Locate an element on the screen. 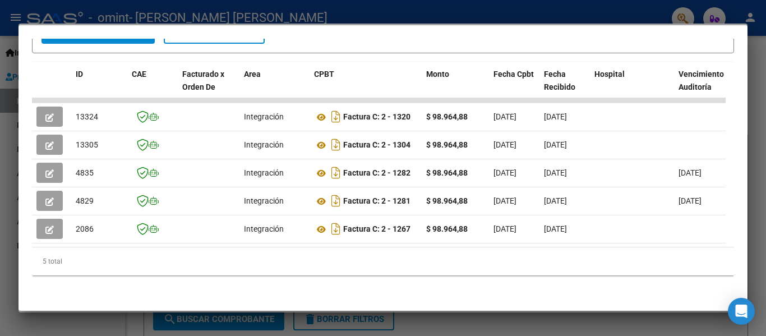 Image resolution: width=766 pixels, height=336 pixels. span: CPBT is located at coordinates (324, 74).